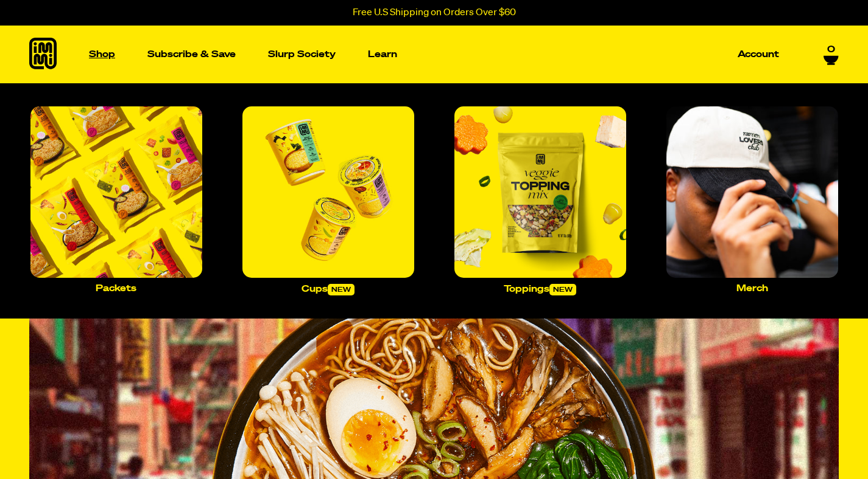 This screenshot has height=479, width=868. I want to click on p: Cups, so click(328, 290).